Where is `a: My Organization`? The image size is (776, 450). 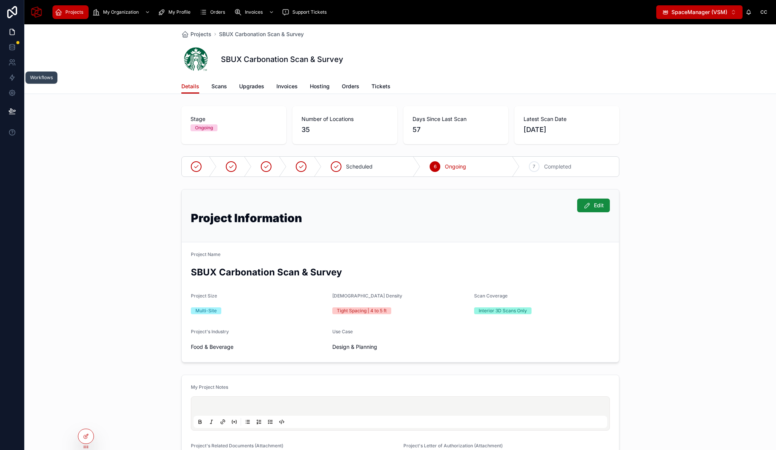
a: My Organization is located at coordinates (122, 12).